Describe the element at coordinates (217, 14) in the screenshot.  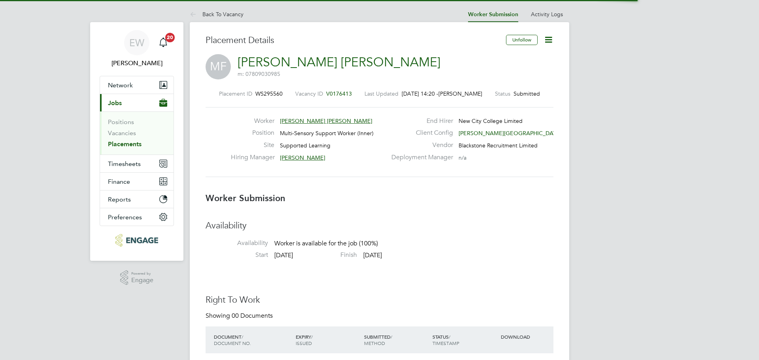
I see `a: Back To Vacancy` at that location.